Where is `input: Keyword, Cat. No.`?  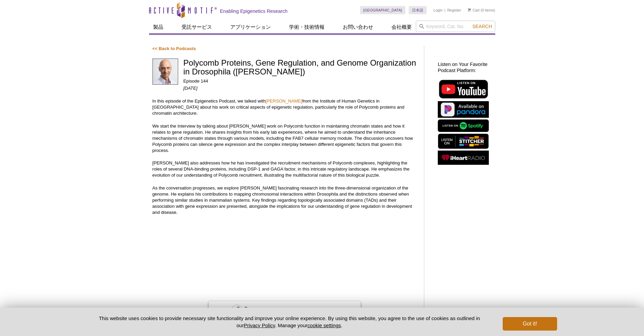 input: Keyword, Cat. No. is located at coordinates (455, 26).